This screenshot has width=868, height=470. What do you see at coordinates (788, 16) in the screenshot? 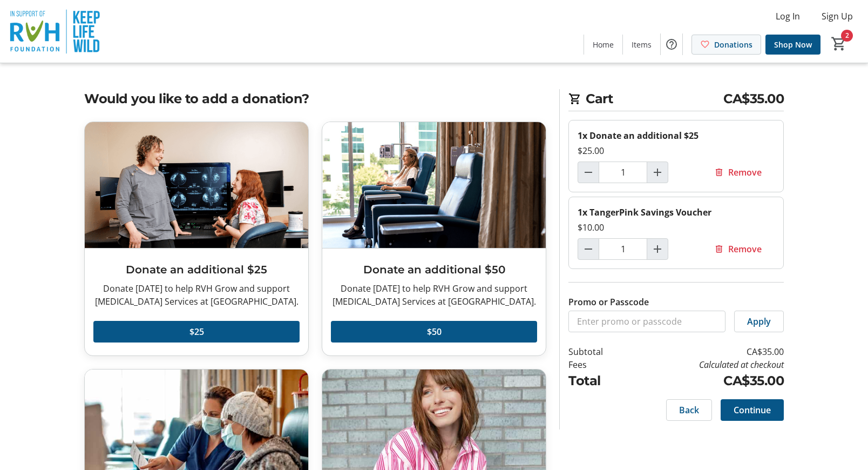
I see `button: Log In` at bounding box center [788, 16].